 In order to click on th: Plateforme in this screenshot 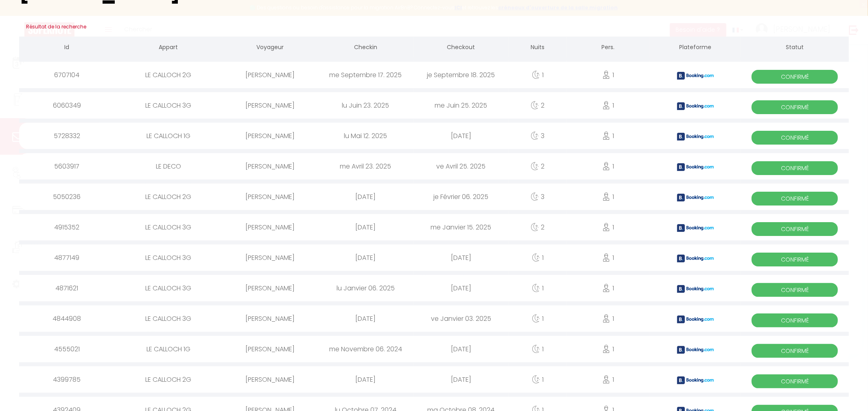, I will do `click(695, 48)`.